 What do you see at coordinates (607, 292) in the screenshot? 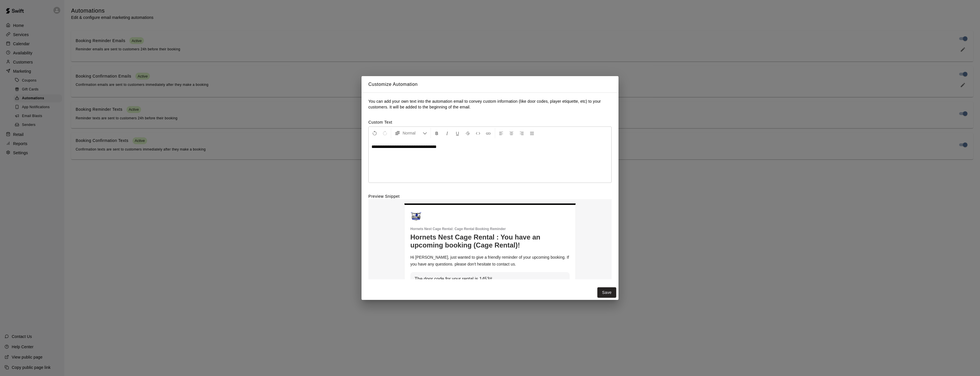
I see `button: Save` at bounding box center [607, 292].